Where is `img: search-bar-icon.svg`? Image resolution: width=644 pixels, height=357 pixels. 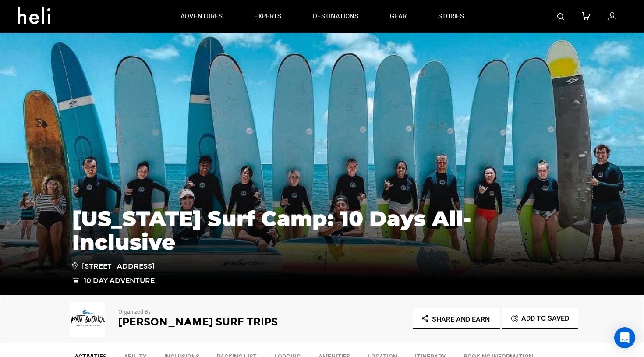 img: search-bar-icon.svg is located at coordinates (561, 16).